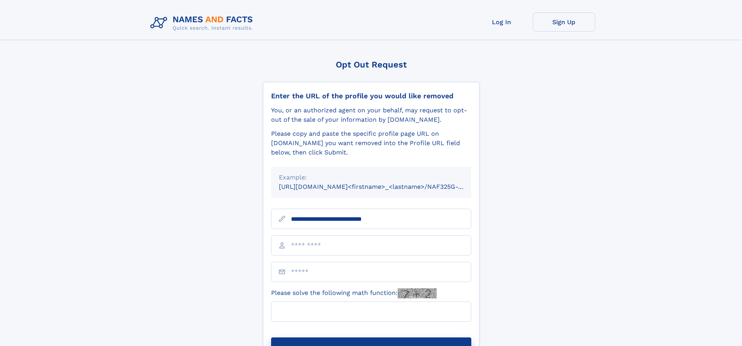 Image resolution: width=742 pixels, height=346 pixels. What do you see at coordinates (371, 64) in the screenshot?
I see `div: Opt Out Request` at bounding box center [371, 64].